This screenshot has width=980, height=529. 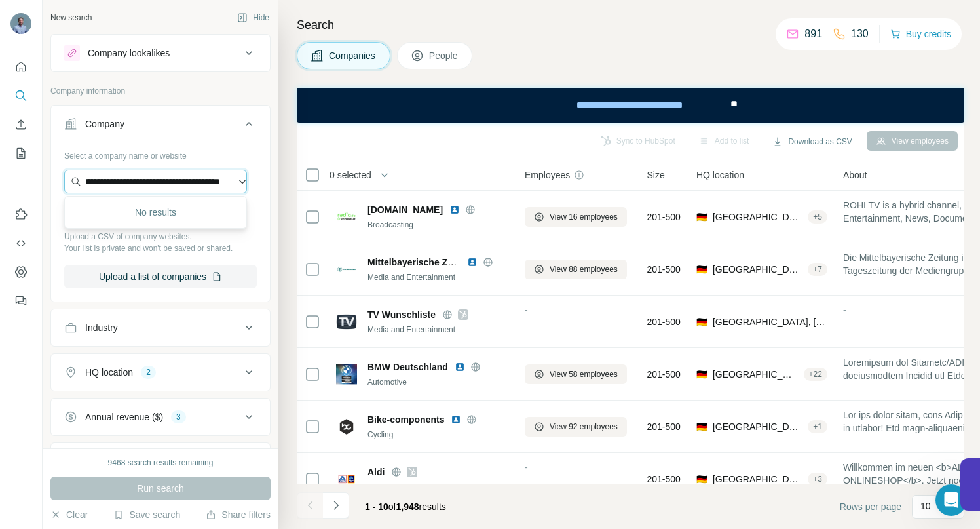 What do you see at coordinates (161, 277) in the screenshot?
I see `button: Upload a list of companies` at bounding box center [161, 277].